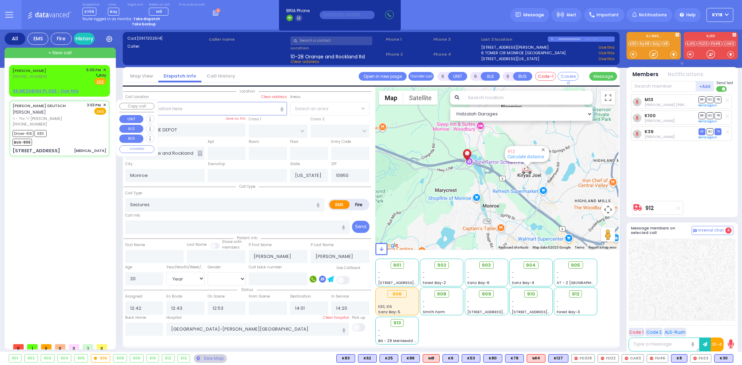  I want to click on div: M14, so click(536, 359).